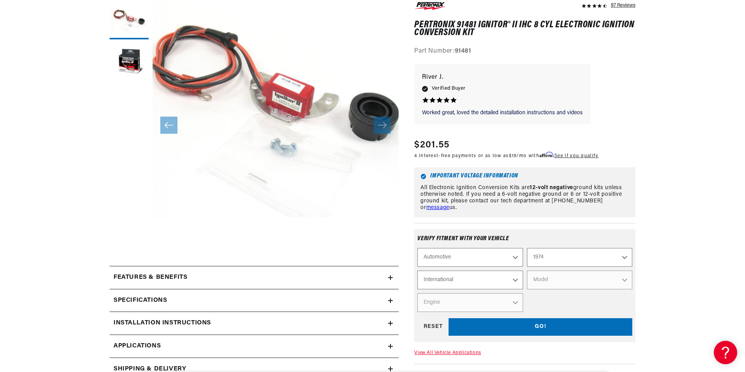 This screenshot has height=372, width=745. Describe the element at coordinates (129, 20) in the screenshot. I see `button: Load image 1 in gallery view` at that location.